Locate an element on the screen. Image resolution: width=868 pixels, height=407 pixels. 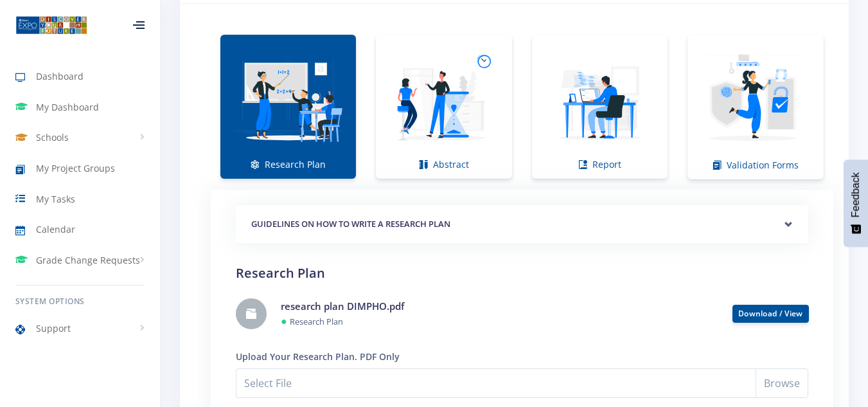
small: Research Plan is located at coordinates (316, 321).